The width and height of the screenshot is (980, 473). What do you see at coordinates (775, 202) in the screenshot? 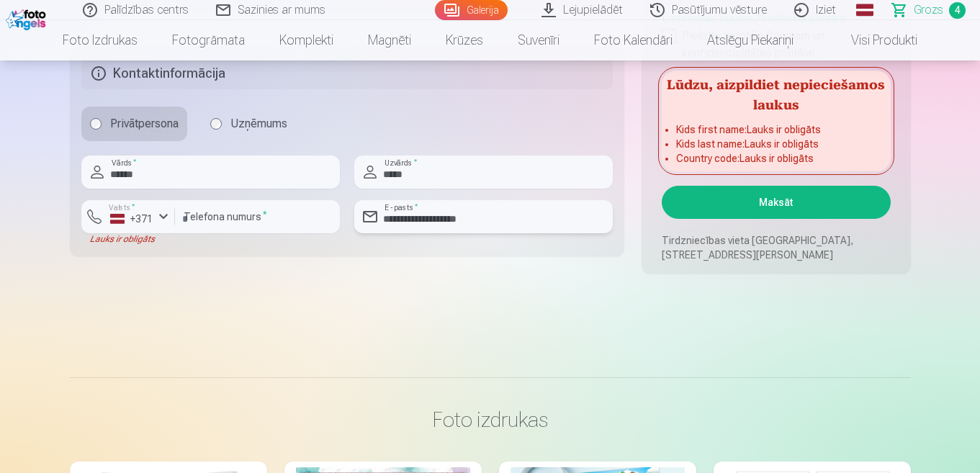
I see `button: Maksāt` at bounding box center [775, 202].